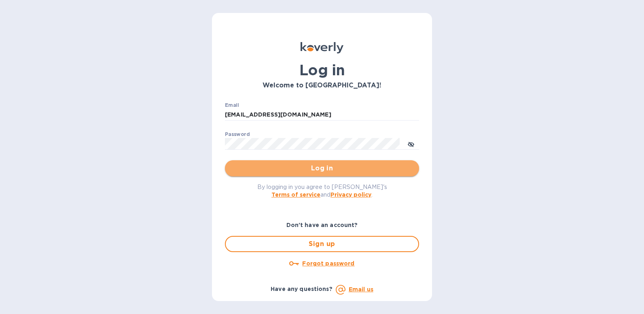 This screenshot has width=644, height=314. What do you see at coordinates (328, 263) in the screenshot?
I see `u: Forgot password` at bounding box center [328, 263].